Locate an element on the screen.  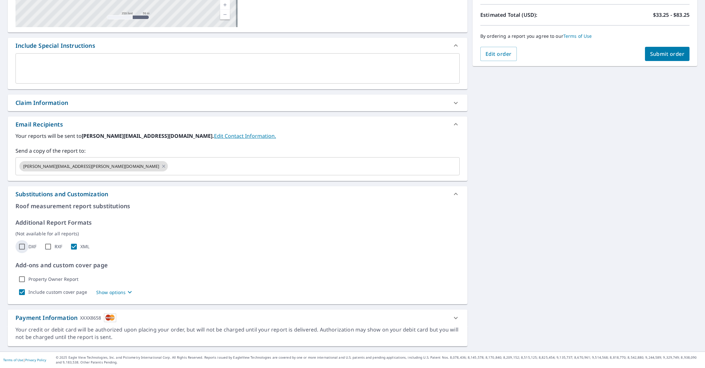
p: Roof measurement report substitutions is located at coordinates (238, 206).